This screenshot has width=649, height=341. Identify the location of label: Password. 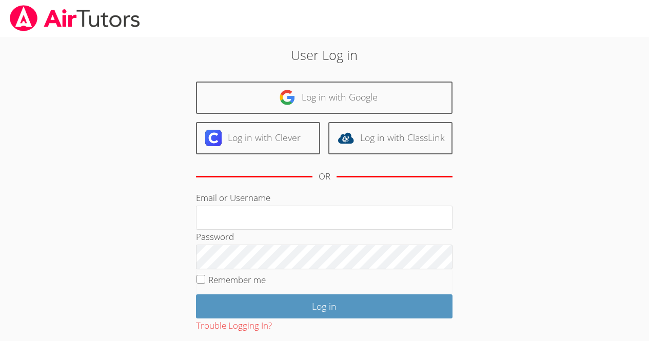
(215, 236).